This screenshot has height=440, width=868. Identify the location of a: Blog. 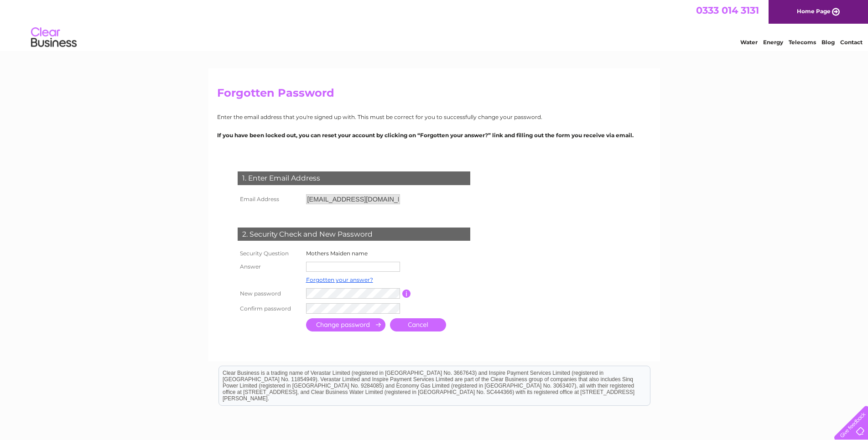
(828, 42).